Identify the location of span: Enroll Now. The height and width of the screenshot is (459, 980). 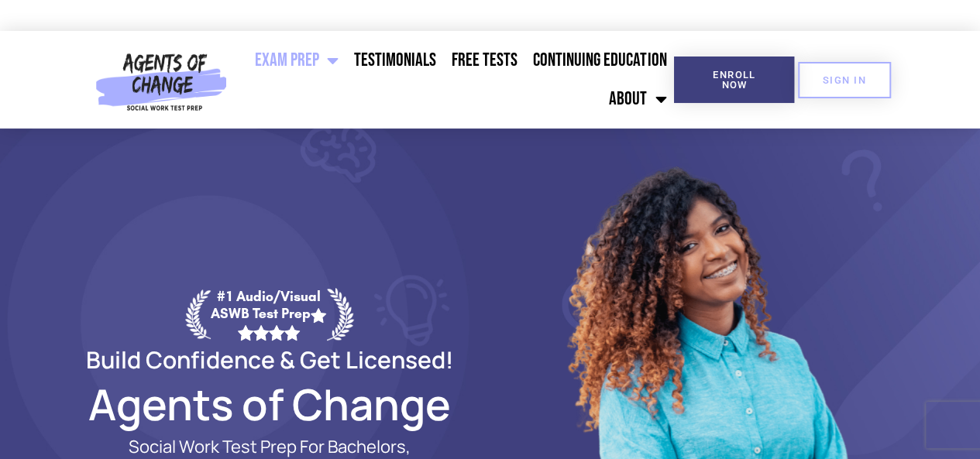
(733, 80).